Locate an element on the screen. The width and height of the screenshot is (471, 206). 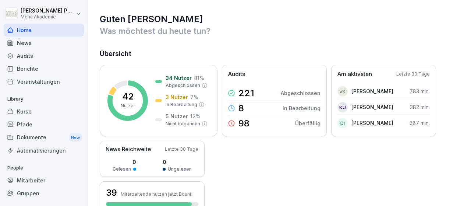
p: 34 Nutzer is located at coordinates (178, 78).